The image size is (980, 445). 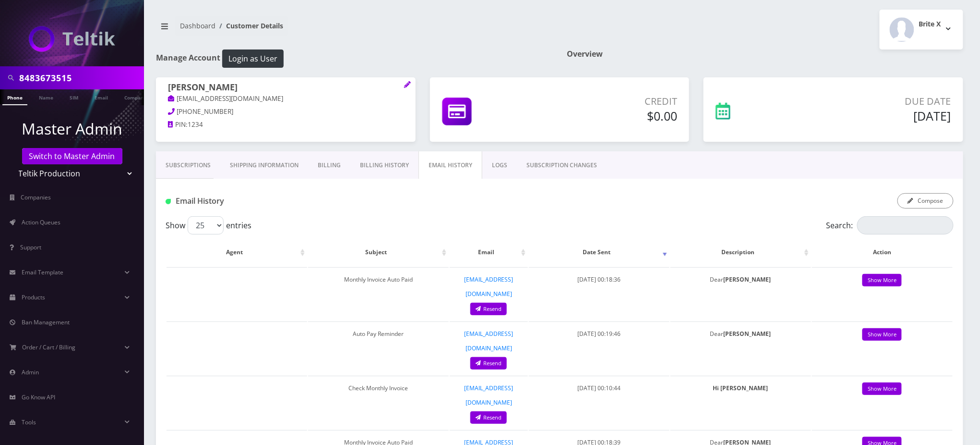 I want to click on h1: Email History, so click(x=292, y=201).